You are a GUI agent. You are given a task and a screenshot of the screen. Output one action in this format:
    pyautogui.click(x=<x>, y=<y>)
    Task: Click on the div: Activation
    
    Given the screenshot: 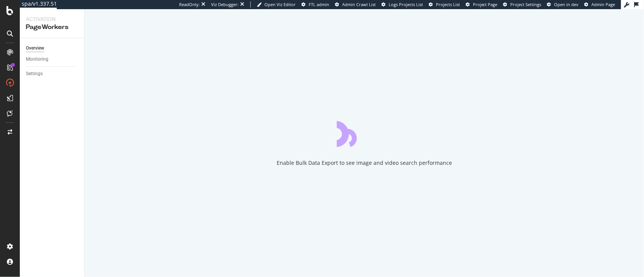 What is the action you would take?
    pyautogui.click(x=52, y=19)
    